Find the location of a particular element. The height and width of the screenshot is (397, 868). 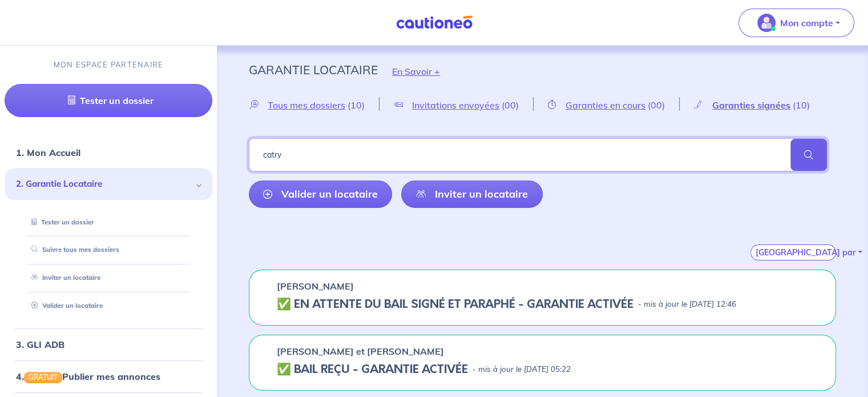

button: En Savoir + is located at coordinates (416, 71).